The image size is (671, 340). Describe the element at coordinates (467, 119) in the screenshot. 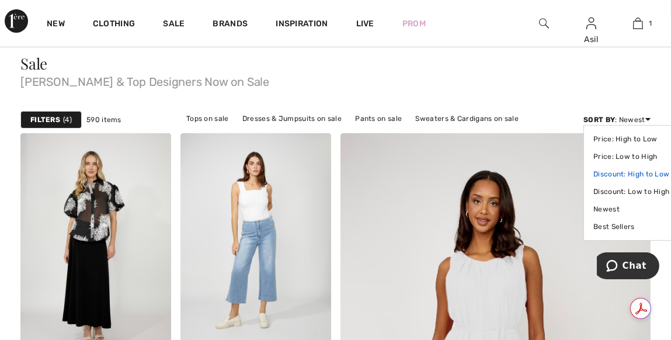

I see `a: Sweaters & Cardigans on sale` at that location.